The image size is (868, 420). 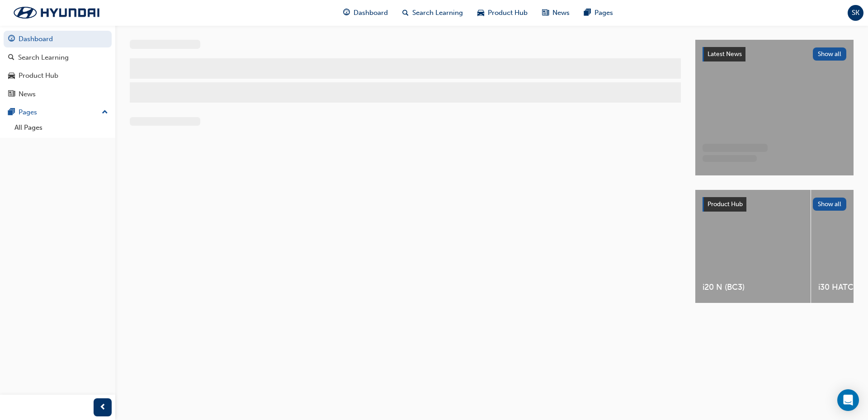 What do you see at coordinates (58, 66) in the screenshot?
I see `button: DashboardSearch LearningProduct HubNews` at bounding box center [58, 66].